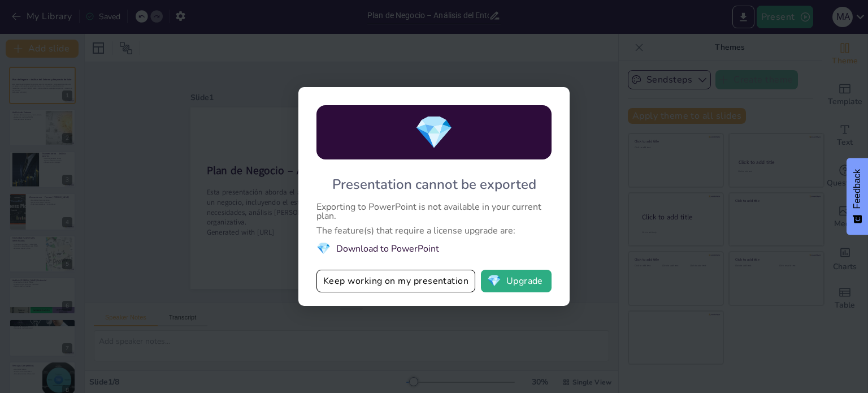 The image size is (868, 393). Describe the element at coordinates (857, 189) in the screenshot. I see `span: Feedback` at that location.